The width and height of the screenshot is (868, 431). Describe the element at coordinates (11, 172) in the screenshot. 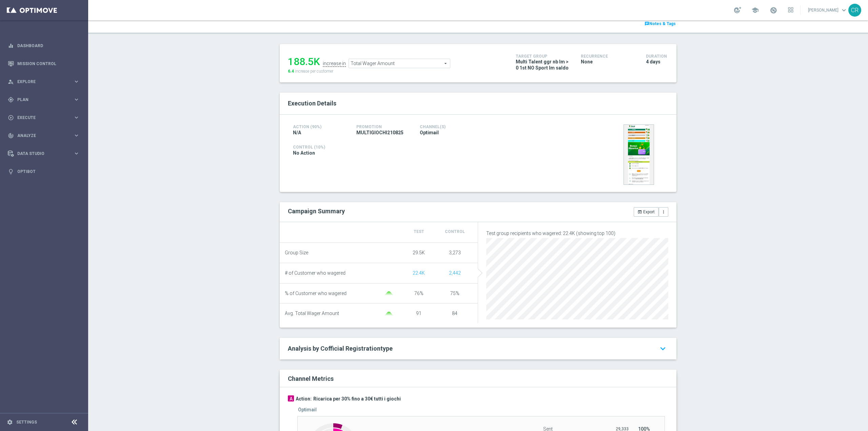

I see `i: lightbulb` at that location.